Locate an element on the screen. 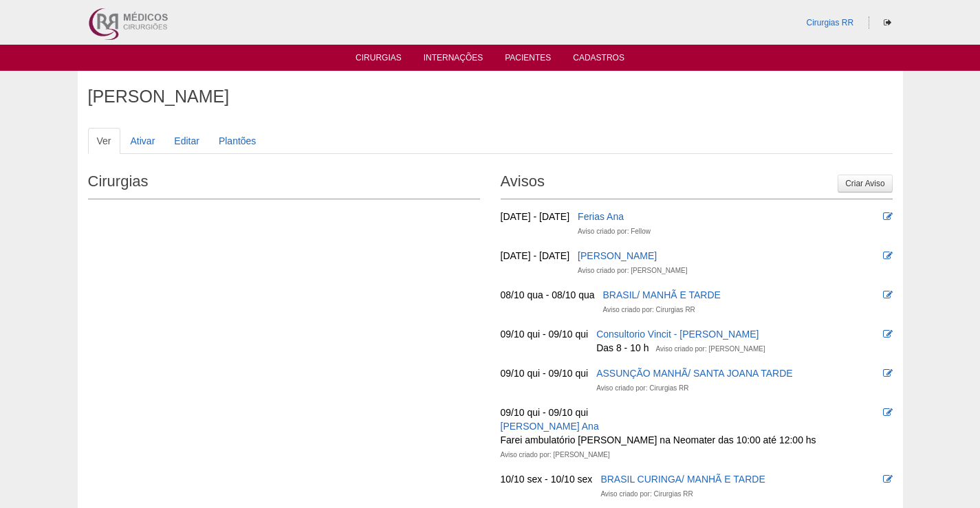 Image resolution: width=980 pixels, height=508 pixels. h2: Cirurgias is located at coordinates (284, 184).